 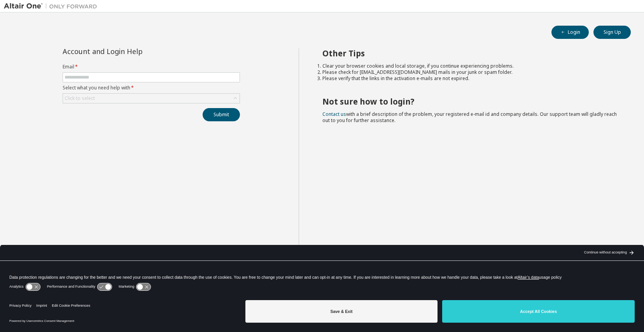 I want to click on button: Login, so click(x=570, y=32).